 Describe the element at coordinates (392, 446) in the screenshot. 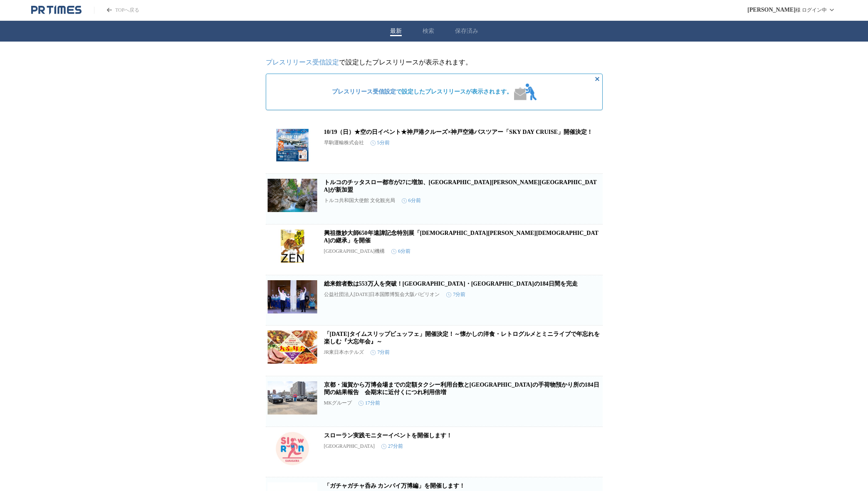

I see `time: 27分前` at that location.